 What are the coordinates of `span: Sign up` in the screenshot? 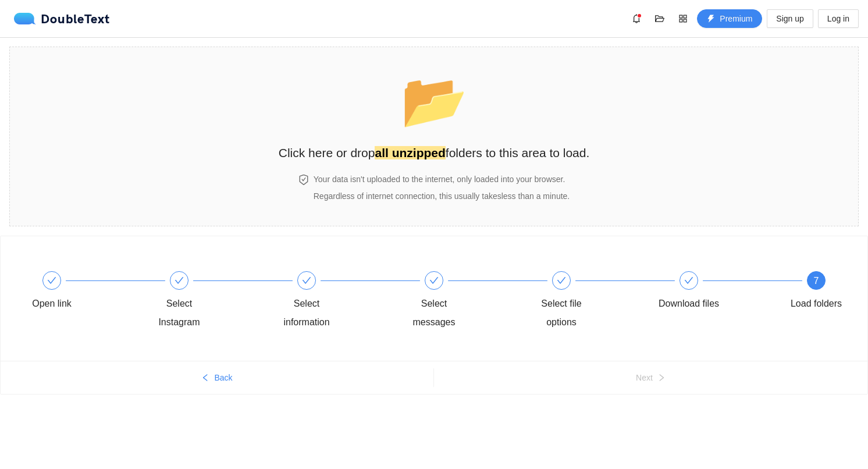 It's located at (790, 18).